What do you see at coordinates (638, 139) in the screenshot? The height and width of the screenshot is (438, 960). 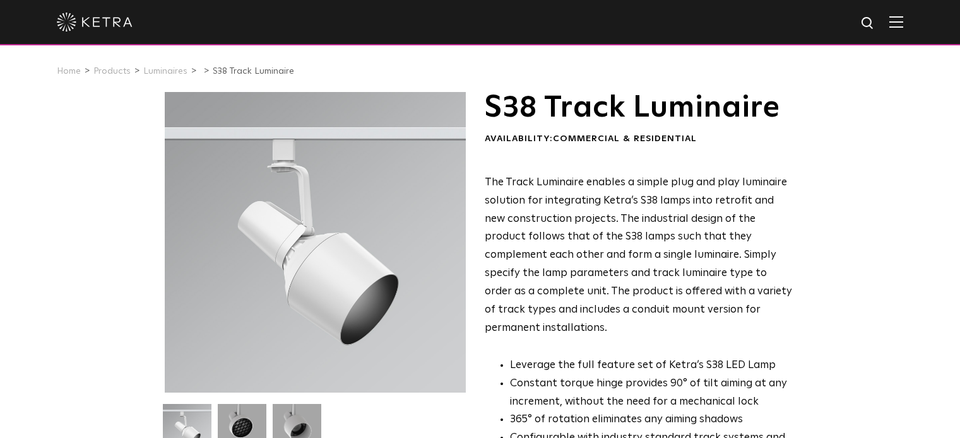 I see `div: Availability:` at bounding box center [638, 139].